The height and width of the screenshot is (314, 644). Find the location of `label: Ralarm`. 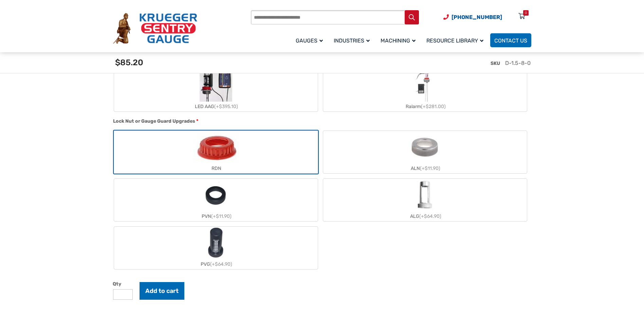

label: Ralarm is located at coordinates (425, 90).